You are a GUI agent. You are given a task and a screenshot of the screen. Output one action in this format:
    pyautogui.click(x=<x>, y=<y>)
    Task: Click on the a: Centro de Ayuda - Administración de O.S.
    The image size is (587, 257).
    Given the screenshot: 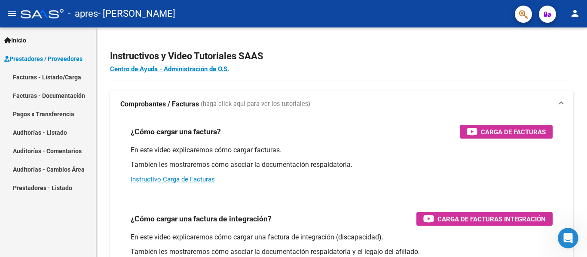 What is the action you would take?
    pyautogui.click(x=169, y=69)
    